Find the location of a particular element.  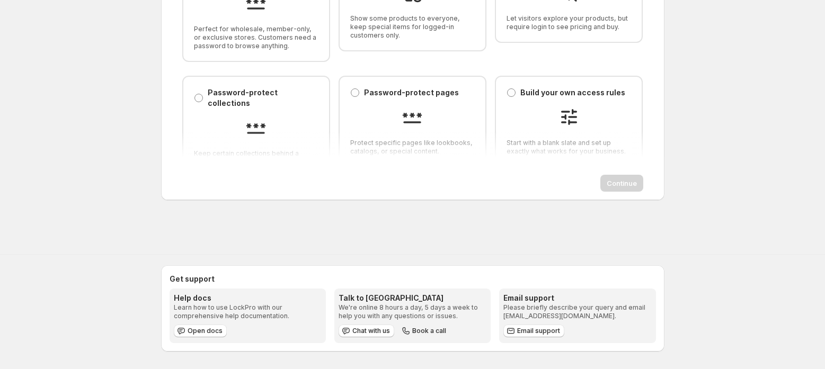

p: Password-protect collections is located at coordinates (263, 98).